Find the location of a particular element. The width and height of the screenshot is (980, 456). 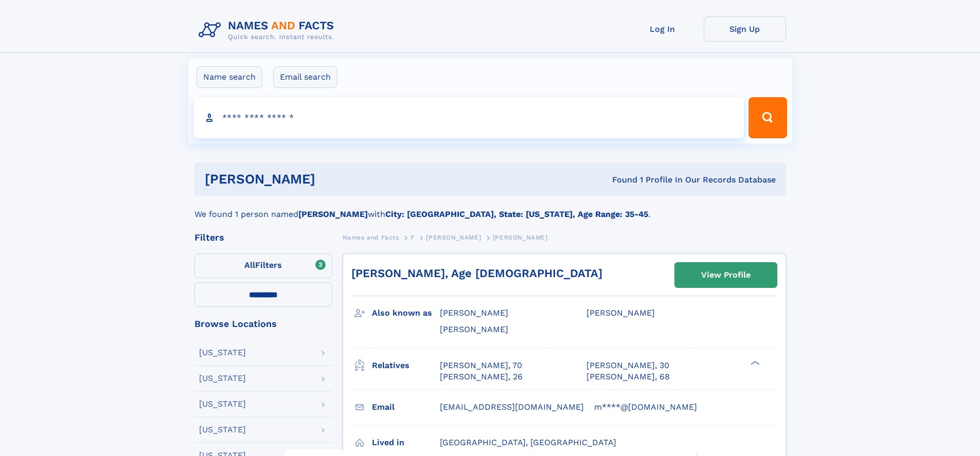

div: View Profile is located at coordinates (725, 275).